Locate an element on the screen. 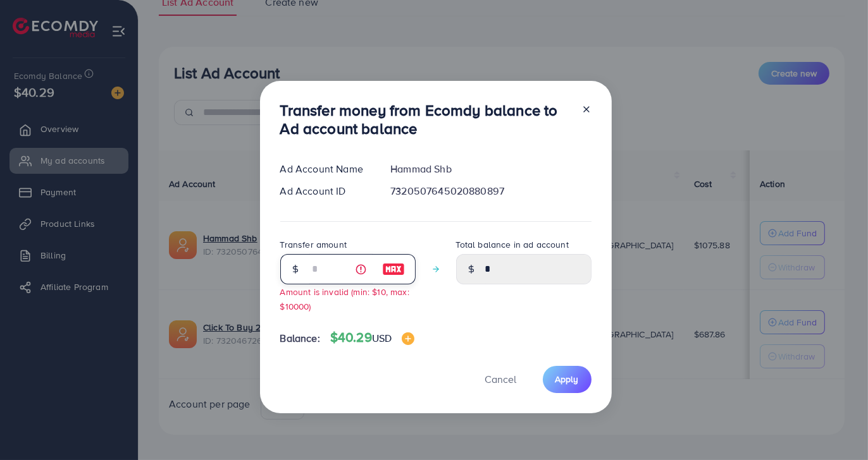  label: Total balance in ad account is located at coordinates (512, 245).